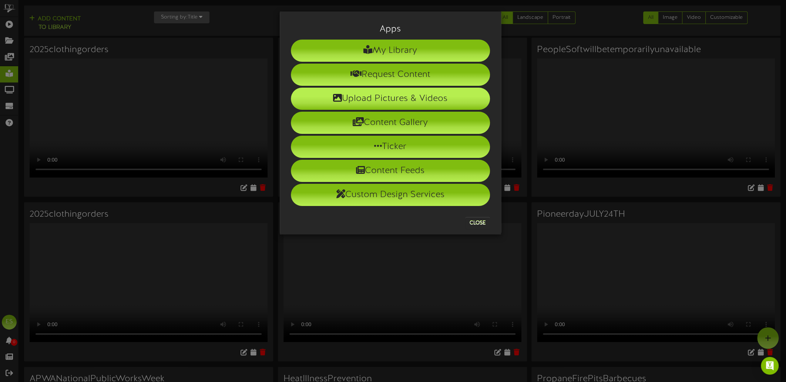 Image resolution: width=786 pixels, height=382 pixels. Describe the element at coordinates (390, 75) in the screenshot. I see `li: Request Content` at that location.